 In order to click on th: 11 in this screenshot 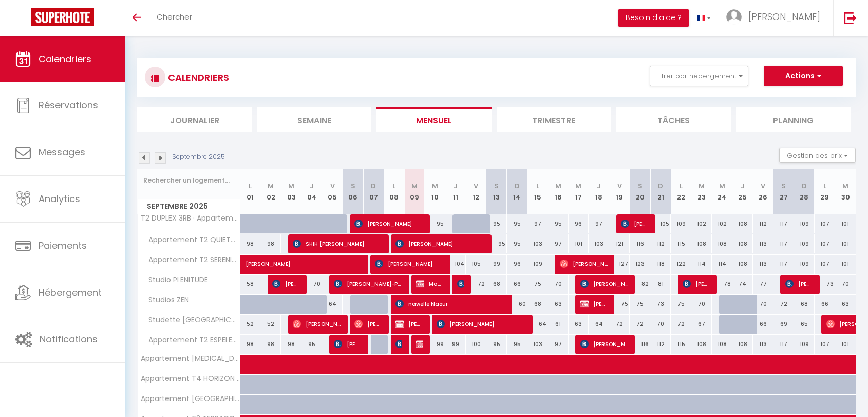, I will do `click(456, 191)`.